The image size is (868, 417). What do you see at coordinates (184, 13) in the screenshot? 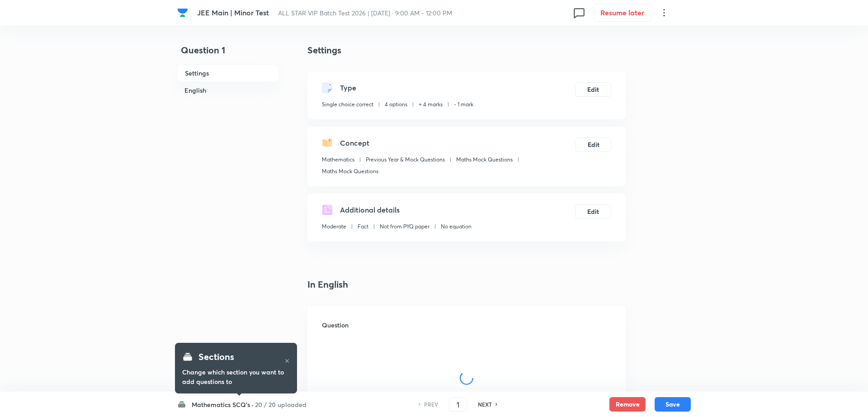
I see `a: Company Logo` at bounding box center [184, 13].